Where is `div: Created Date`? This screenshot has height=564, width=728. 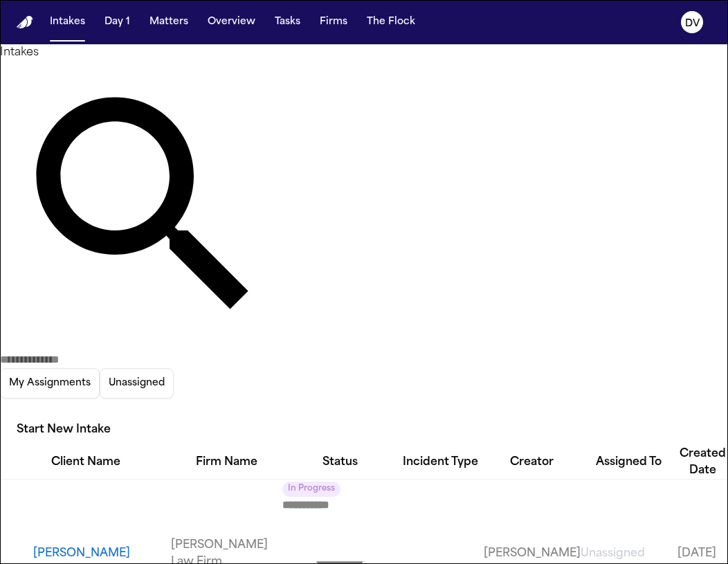 div: Created Date is located at coordinates (702, 463).